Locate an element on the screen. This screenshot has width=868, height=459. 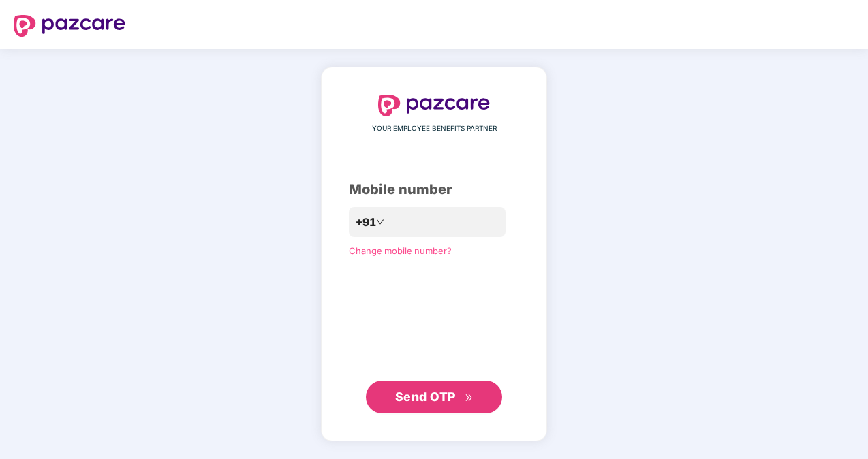
span: down is located at coordinates (380, 222).